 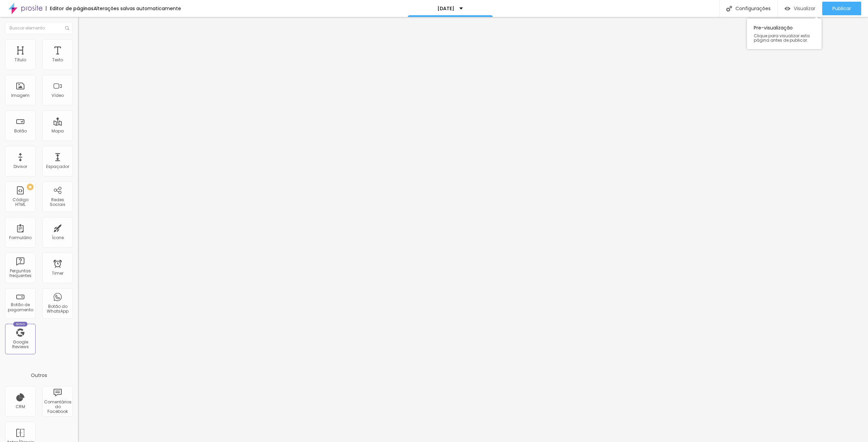 What do you see at coordinates (784, 34) in the screenshot?
I see `div: Pre-visualização` at bounding box center [784, 34].